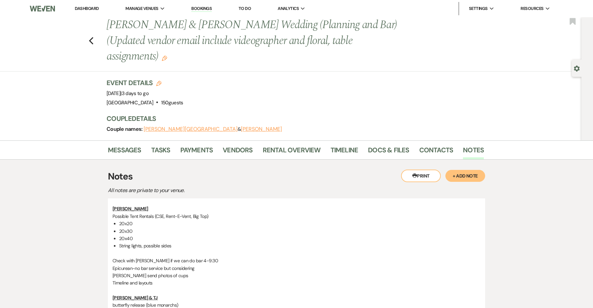  I want to click on a: Messages, so click(124, 152).